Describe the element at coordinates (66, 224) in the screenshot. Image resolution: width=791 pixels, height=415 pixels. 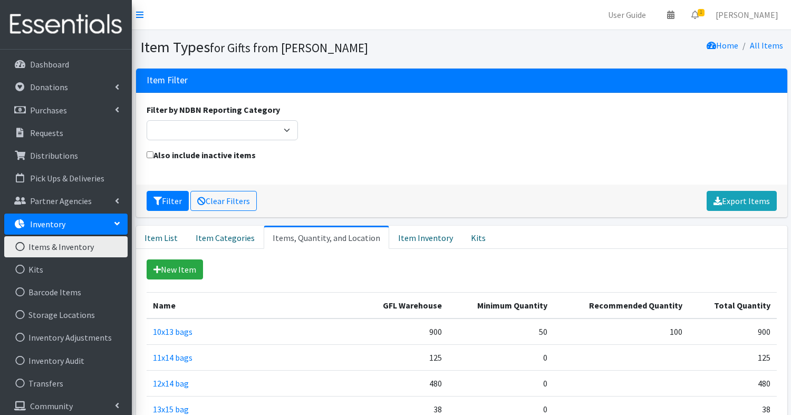
I see `a: Inventory` at that location.